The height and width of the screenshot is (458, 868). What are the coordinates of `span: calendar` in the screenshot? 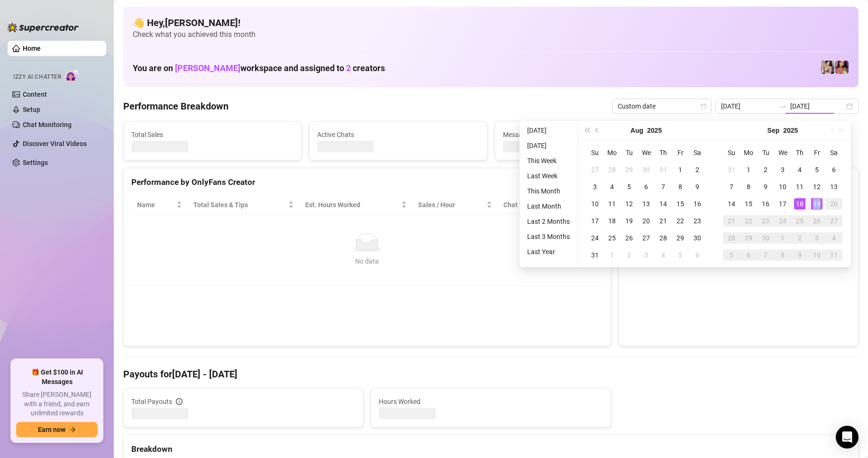 It's located at (703, 106).